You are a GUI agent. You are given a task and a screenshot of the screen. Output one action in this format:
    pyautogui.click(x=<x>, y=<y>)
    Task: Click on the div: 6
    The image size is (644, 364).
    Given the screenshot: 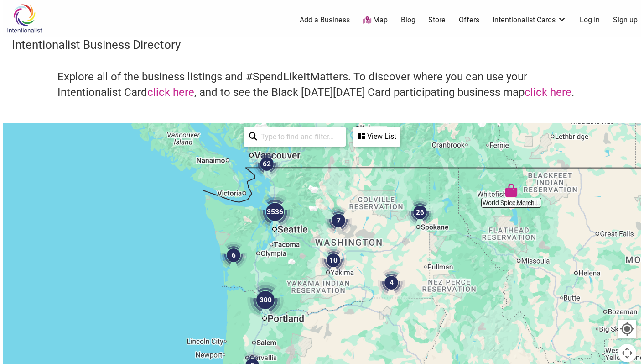 What is the action you would take?
    pyautogui.click(x=234, y=255)
    